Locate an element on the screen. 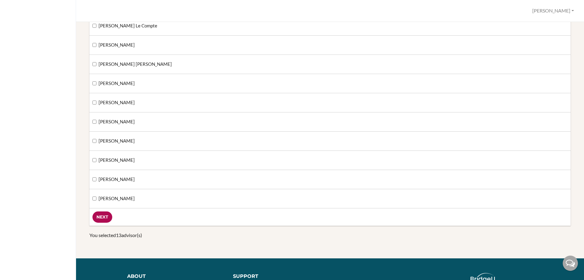 This screenshot has width=584, height=280. input: Next is located at coordinates (102, 217).